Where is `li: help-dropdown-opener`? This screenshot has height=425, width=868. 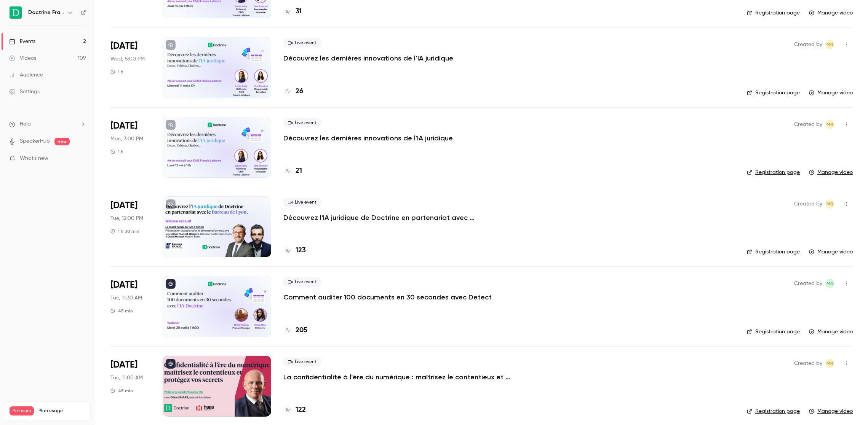 li: help-dropdown-opener is located at coordinates (48, 124).